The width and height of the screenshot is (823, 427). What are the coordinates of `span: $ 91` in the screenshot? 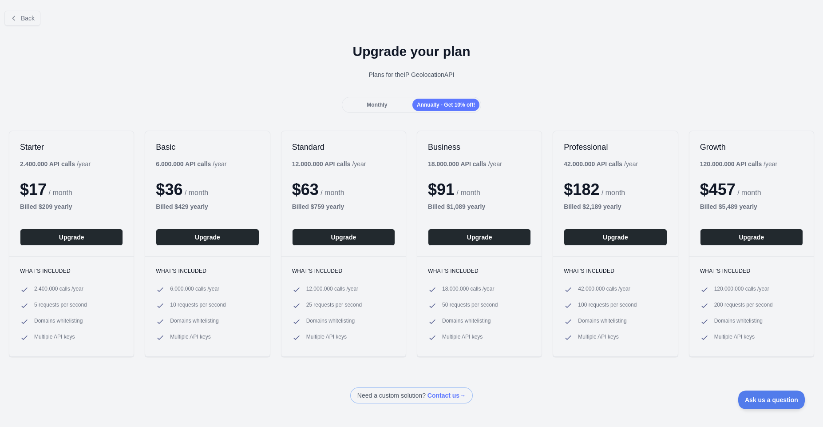 It's located at (441, 189).